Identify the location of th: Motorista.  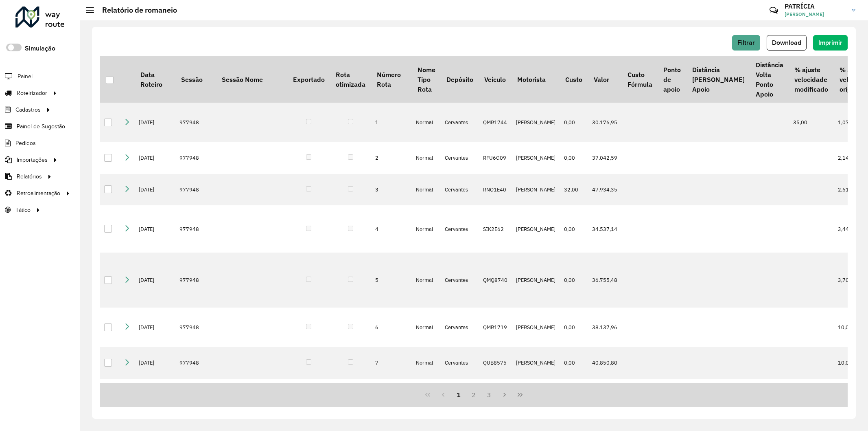
(536, 79).